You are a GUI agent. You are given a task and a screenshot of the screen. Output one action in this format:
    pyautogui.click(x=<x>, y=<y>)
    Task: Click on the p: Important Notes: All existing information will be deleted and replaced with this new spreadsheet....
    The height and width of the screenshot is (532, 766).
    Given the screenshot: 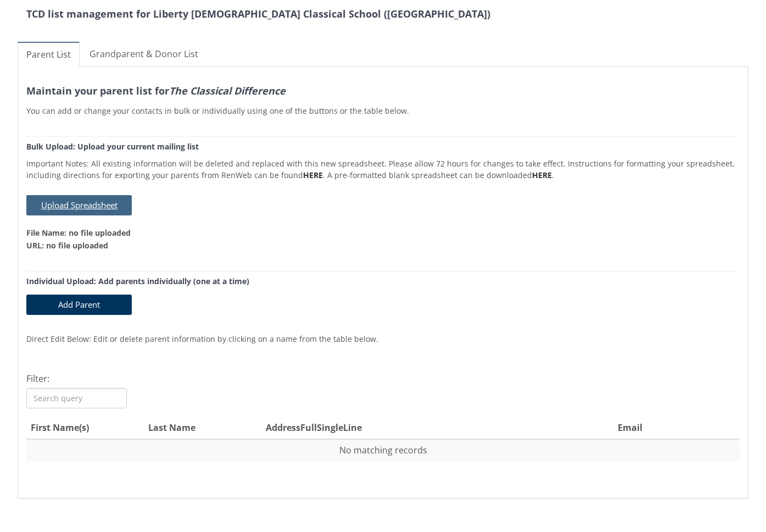 What is the action you would take?
    pyautogui.click(x=383, y=166)
    